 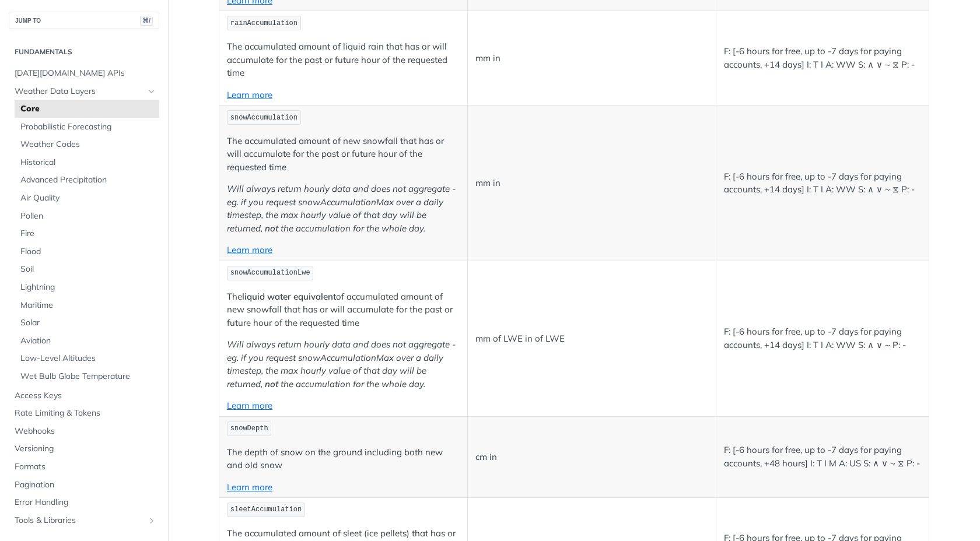 I want to click on a: Solar, so click(x=87, y=323).